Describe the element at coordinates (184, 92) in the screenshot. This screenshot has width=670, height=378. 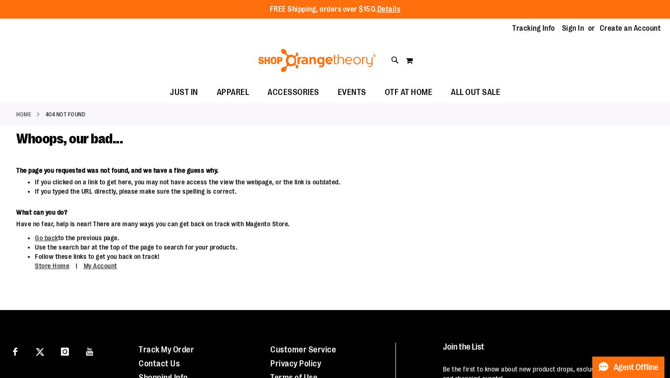
I see `span: JUST IN` at that location.